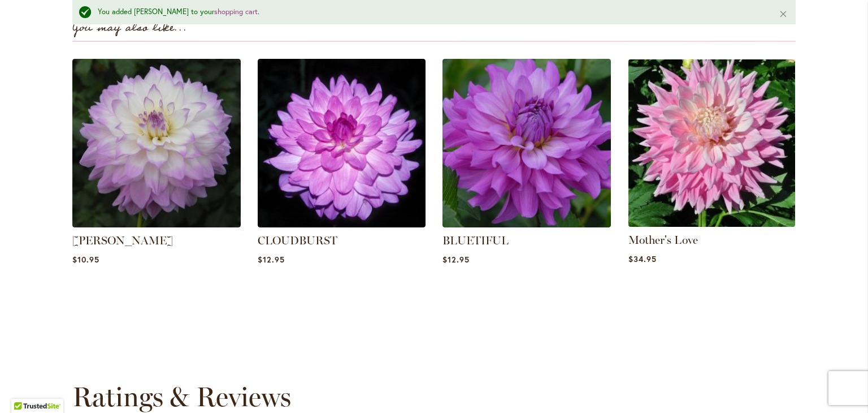 The width and height of the screenshot is (868, 413). Describe the element at coordinates (297, 240) in the screenshot. I see `a: CLOUDBURST` at that location.